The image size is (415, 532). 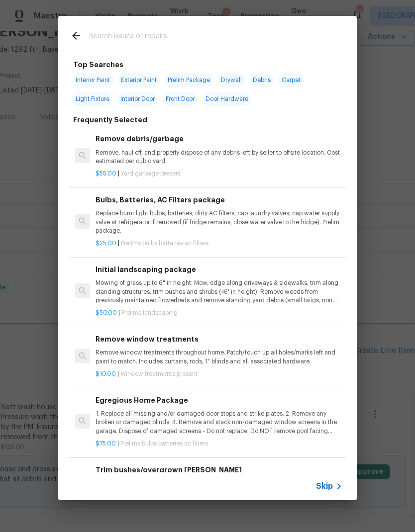 I want to click on span: Debris, so click(x=262, y=80).